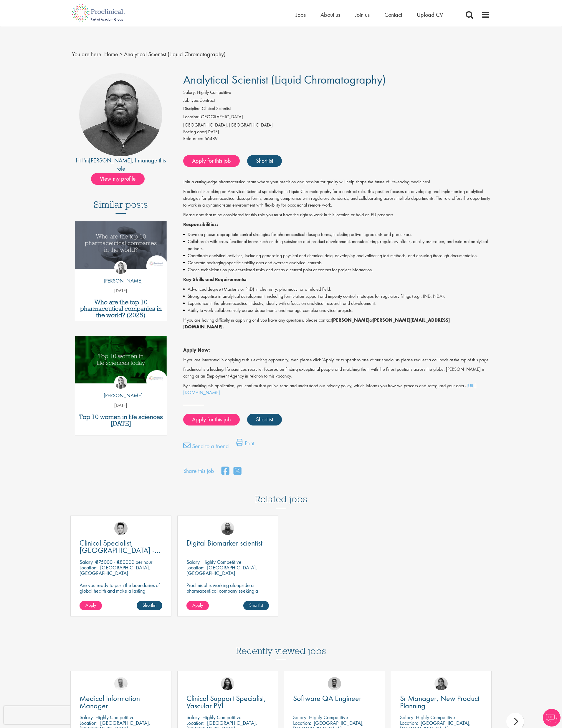 This screenshot has height=728, width=562. I want to click on span: Medical Information Manager, so click(110, 702).